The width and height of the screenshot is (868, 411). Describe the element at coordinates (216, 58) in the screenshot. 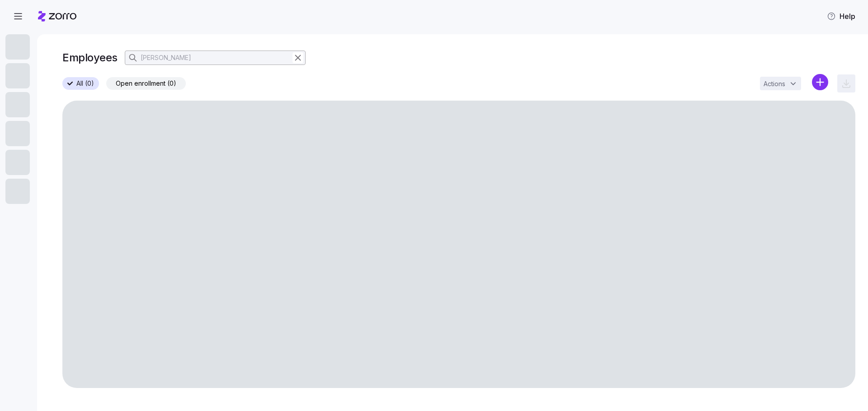

I see `input: Search Employees` at that location.